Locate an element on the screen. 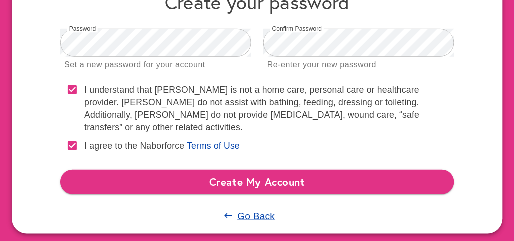 The height and width of the screenshot is (241, 515). u: Go Back is located at coordinates (256, 216).